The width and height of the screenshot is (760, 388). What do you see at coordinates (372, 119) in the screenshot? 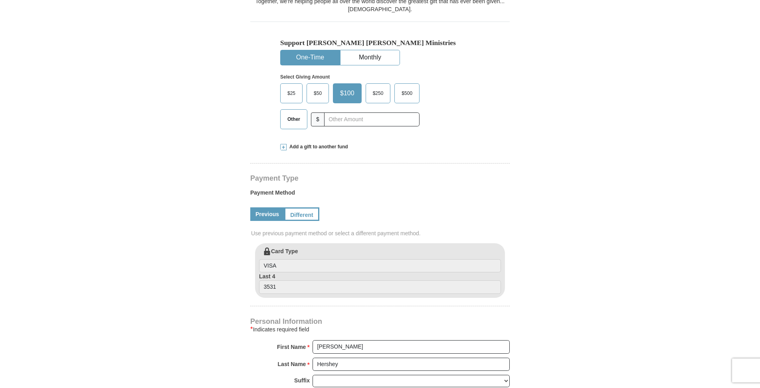
I see `input: Other Amount` at bounding box center [372, 119].